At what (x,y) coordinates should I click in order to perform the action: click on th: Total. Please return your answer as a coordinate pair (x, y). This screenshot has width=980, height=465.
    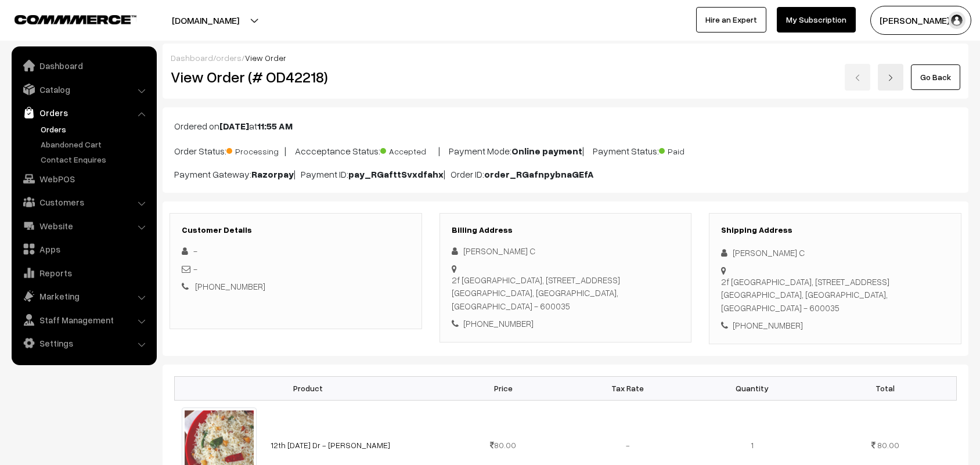
    Looking at the image, I should click on (885, 388).